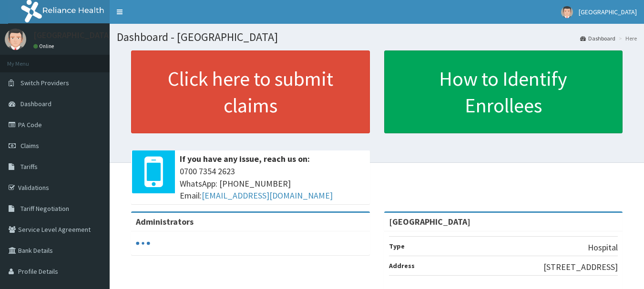 Image resolution: width=644 pixels, height=289 pixels. Describe the element at coordinates (504, 92) in the screenshot. I see `a: How to Identify Enrollees` at that location.